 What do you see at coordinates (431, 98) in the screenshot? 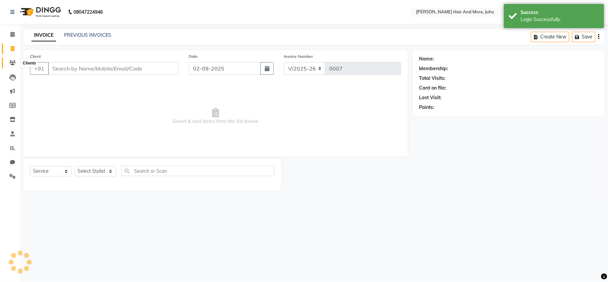
I see `div: Last Visit:` at bounding box center [431, 98].